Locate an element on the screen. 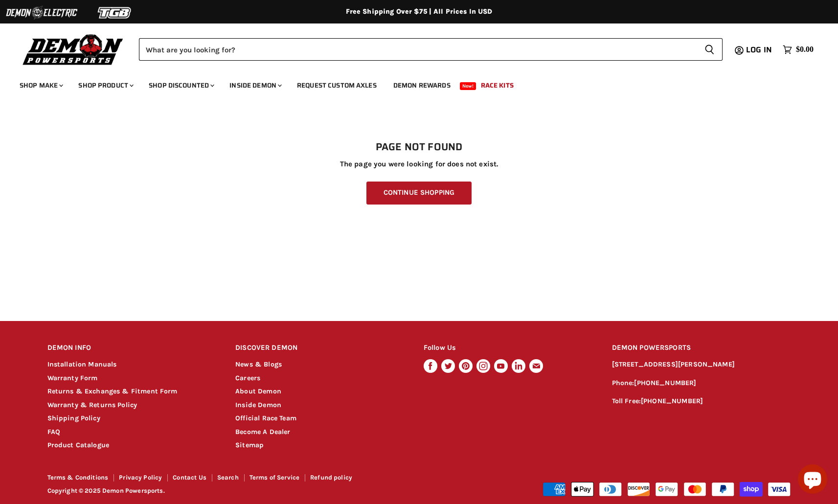 This screenshot has width=838, height=504. form: Product is located at coordinates (431, 50).